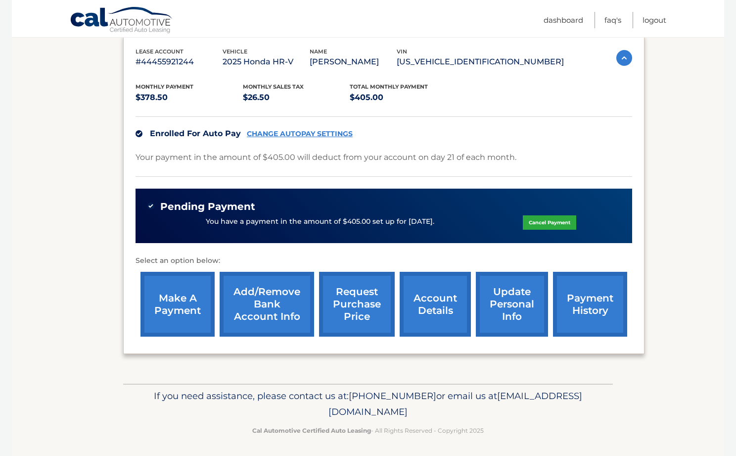 This screenshot has height=456, width=736. I want to click on span: Monthly sales Tax, so click(273, 87).